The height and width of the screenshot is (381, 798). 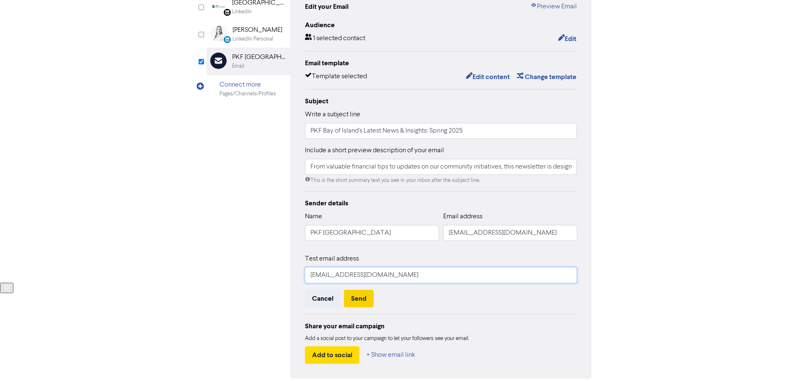 I want to click on div: Add a social post to your campaign to let your followers see your email., so click(x=441, y=339).